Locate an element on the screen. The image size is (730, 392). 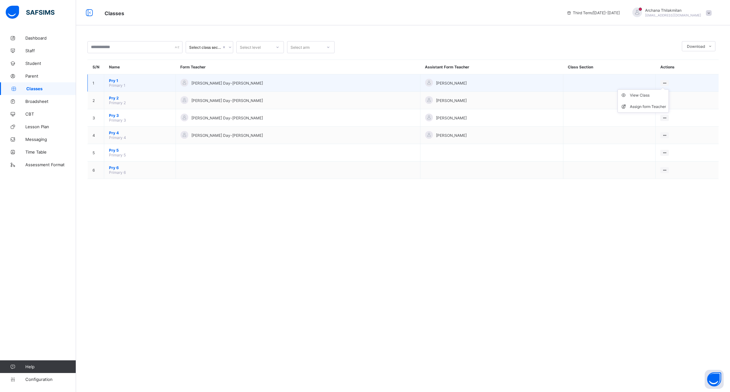
td: 4 is located at coordinates (96, 135).